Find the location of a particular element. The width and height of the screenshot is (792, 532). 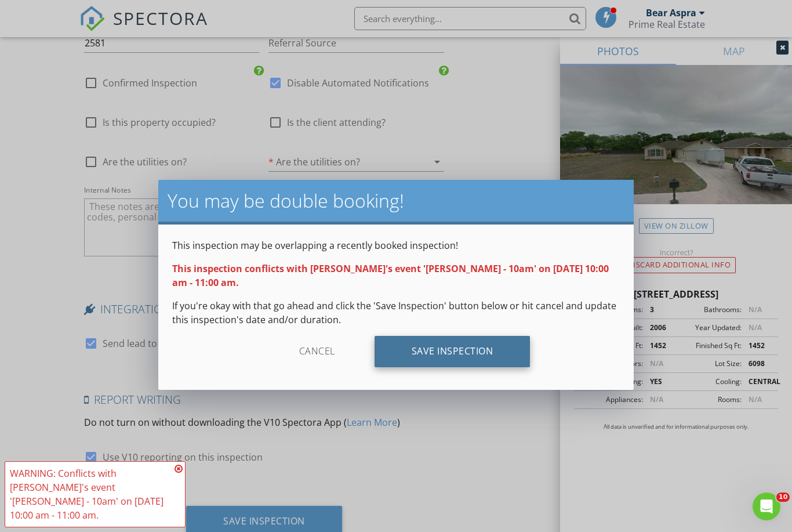

p: If you're okay with that go ahead and click the 'Save Inspection' button below or hit cancel and ... is located at coordinates (396, 313).